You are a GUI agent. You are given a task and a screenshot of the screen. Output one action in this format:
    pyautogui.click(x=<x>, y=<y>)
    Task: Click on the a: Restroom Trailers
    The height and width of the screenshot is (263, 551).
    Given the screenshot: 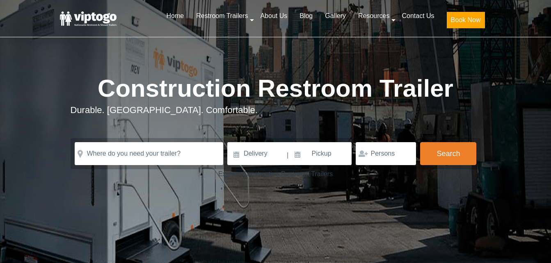 What is the action you would take?
    pyautogui.click(x=222, y=16)
    